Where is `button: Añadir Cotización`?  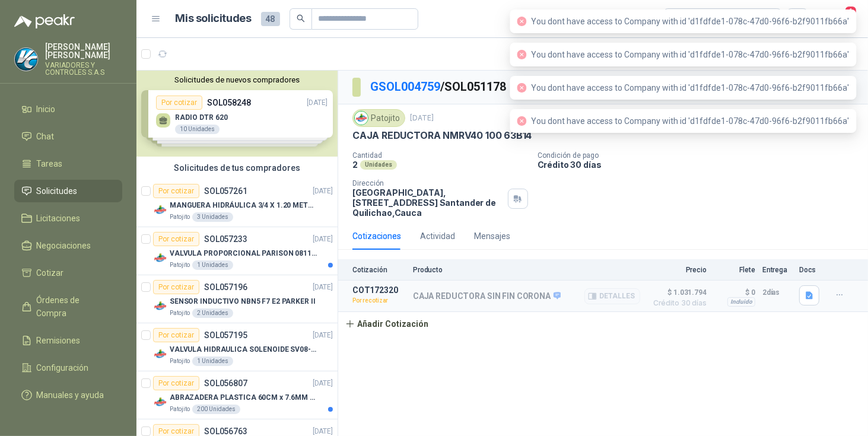
button: Añadir Cotización is located at coordinates (387, 324).